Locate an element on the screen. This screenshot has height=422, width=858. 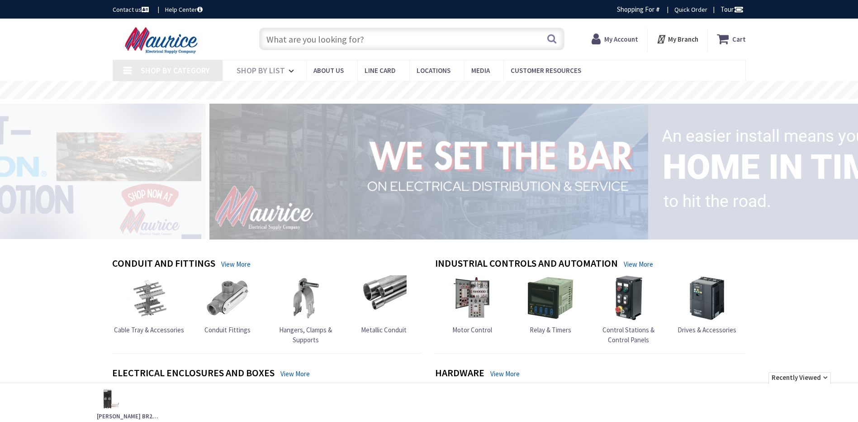
img: Control Stations & Control Panels is located at coordinates (629, 298).